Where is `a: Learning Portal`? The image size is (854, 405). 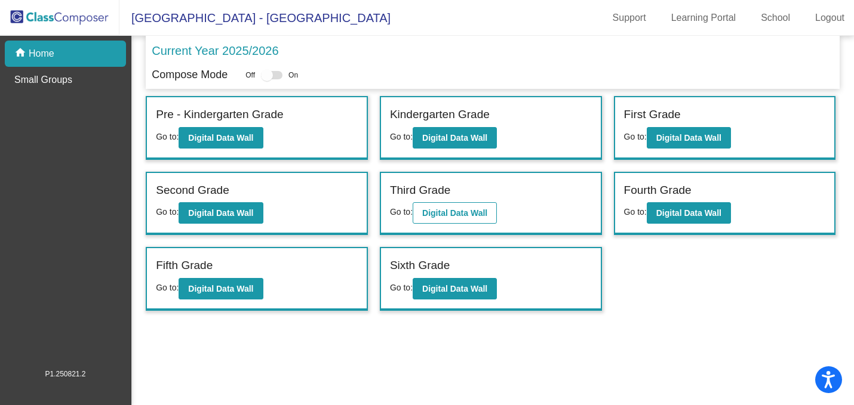
a: Learning Portal is located at coordinates (703, 18).